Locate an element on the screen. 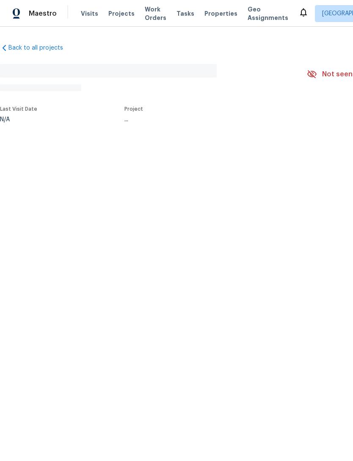 This screenshot has height=461, width=353. span: Visits is located at coordinates (89, 14).